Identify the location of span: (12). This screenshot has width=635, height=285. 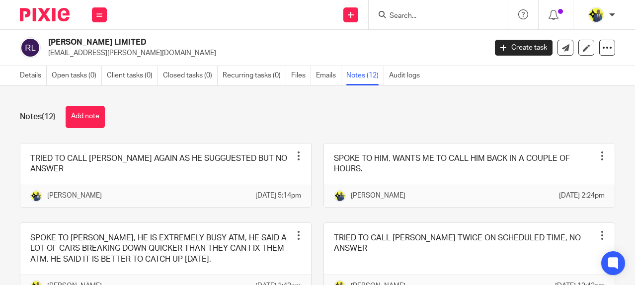
(49, 117).